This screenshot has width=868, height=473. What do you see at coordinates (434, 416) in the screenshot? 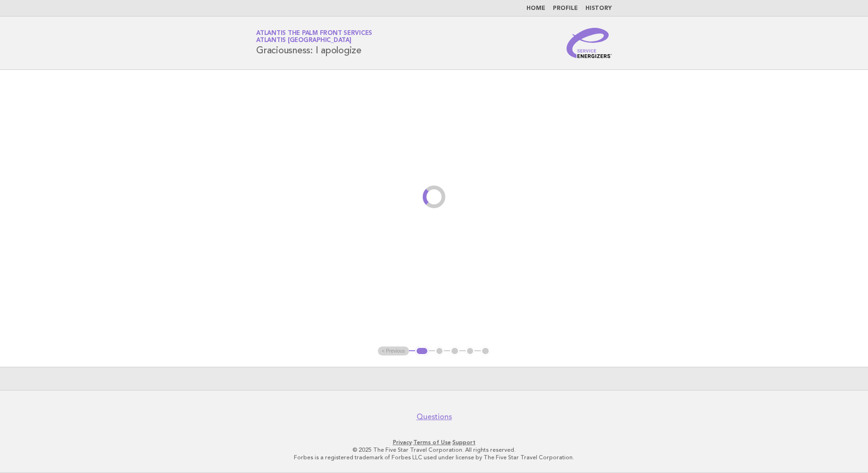
I see `a: Questions` at bounding box center [434, 416].